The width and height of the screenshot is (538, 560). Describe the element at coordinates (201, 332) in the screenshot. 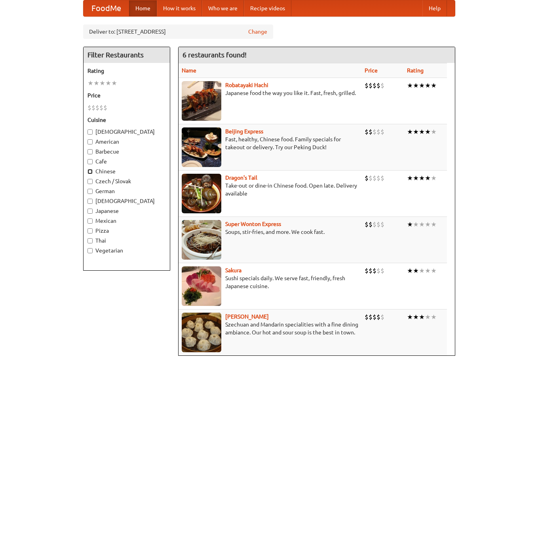

I see `img: shandong.jpg` at that location.